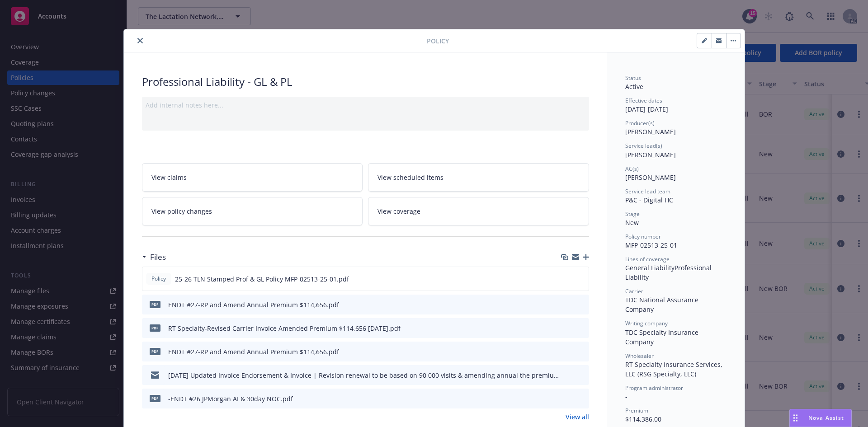 The image size is (868, 427). What do you see at coordinates (669, 273) in the screenshot?
I see `span: Professional Liability` at bounding box center [669, 273].